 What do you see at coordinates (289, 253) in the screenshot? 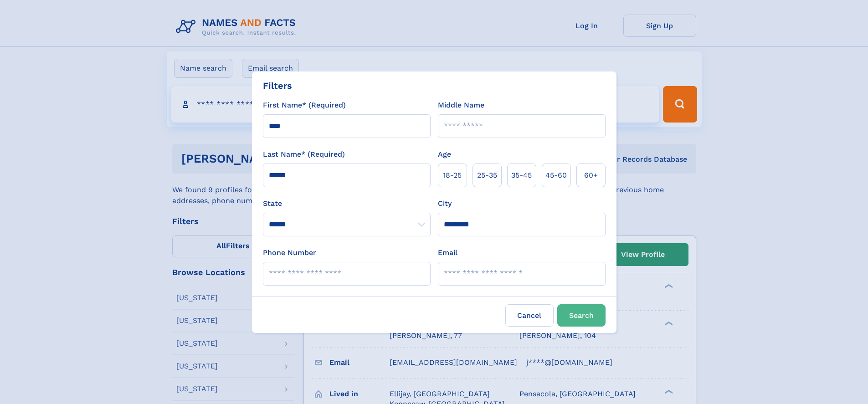
I see `label: Phone Number` at bounding box center [289, 253].